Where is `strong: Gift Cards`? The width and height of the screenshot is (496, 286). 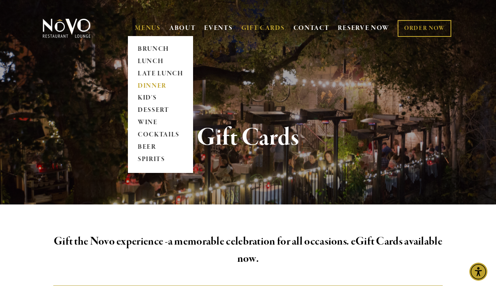 strong: Gift Cards is located at coordinates (248, 138).